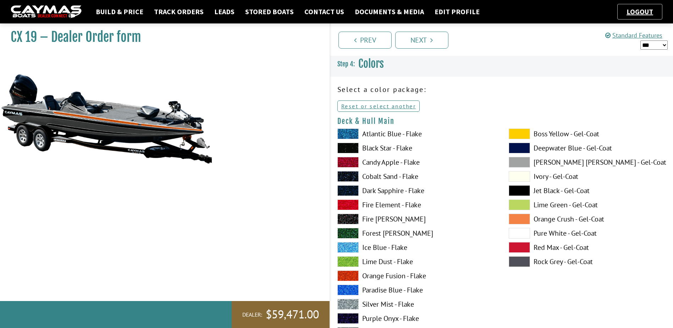  Describe the element at coordinates (416, 304) in the screenshot. I see `label: Silver Mist - Flake` at that location.